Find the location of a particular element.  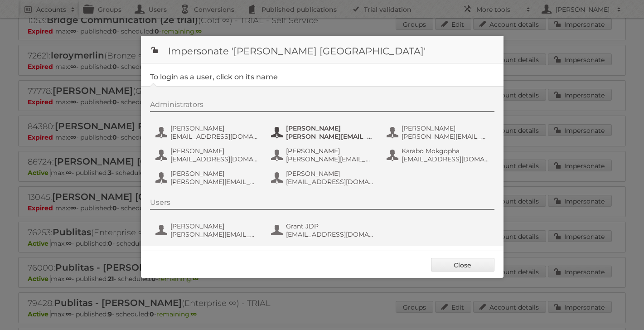

div: Administrators is located at coordinates (322, 106).